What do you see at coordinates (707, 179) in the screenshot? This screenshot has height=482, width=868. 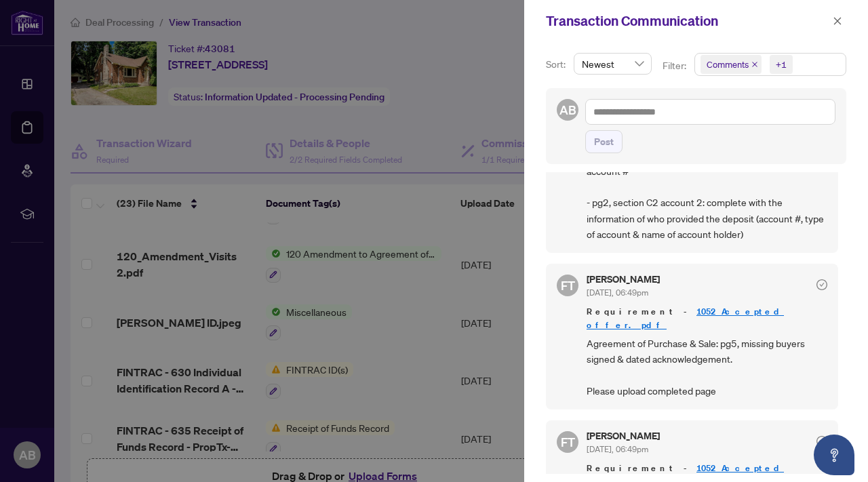 I see `span: COMPLIANCE: Receipt of Funds Record Form - pg2, section C1: indicate Listing Brokerages trust acc...` at bounding box center [707, 179].